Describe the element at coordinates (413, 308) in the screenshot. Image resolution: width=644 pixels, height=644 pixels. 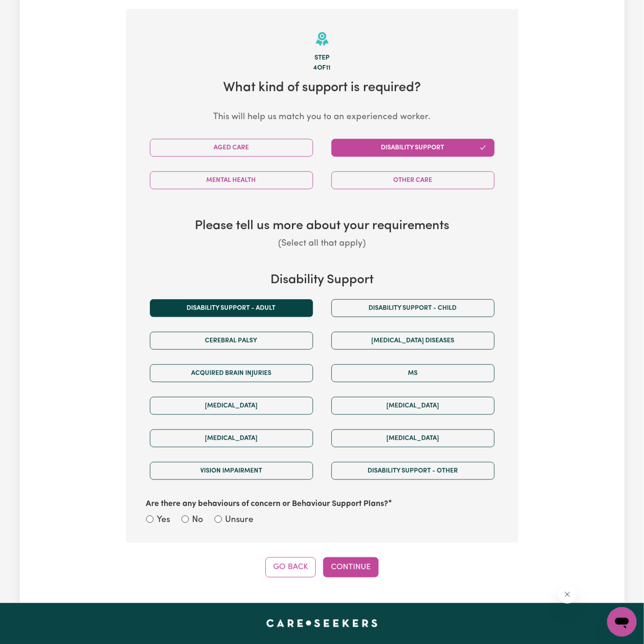
I see `button: Disability support - Child` at that location.